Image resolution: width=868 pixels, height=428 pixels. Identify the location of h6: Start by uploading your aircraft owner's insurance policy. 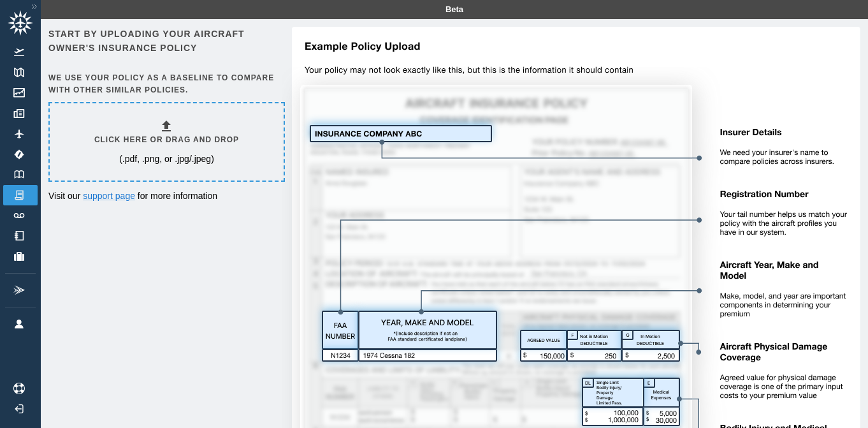
(165, 40).